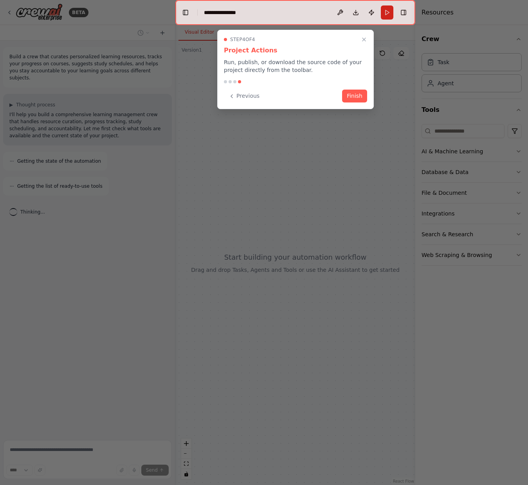  I want to click on button: Finish, so click(354, 96).